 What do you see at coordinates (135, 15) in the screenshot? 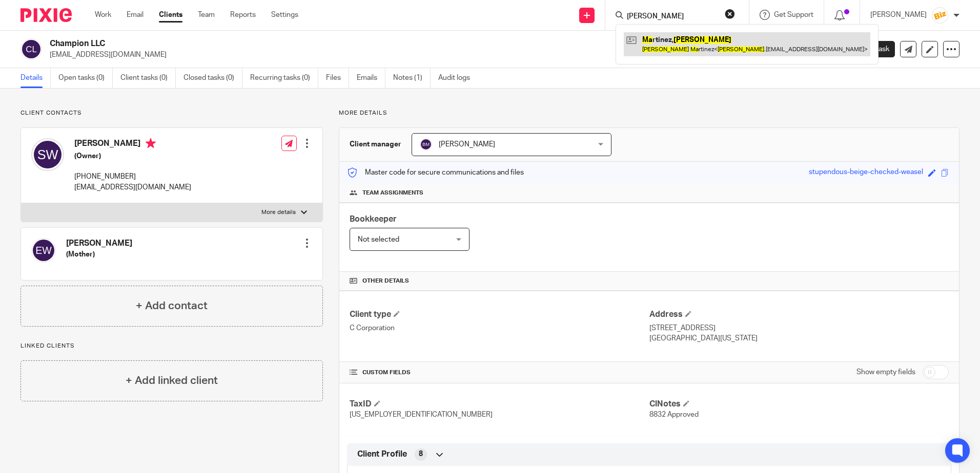
I see `a: Email` at bounding box center [135, 15].